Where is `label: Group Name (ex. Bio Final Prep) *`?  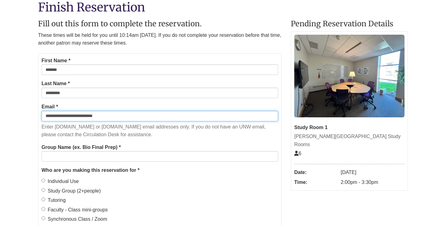
label: Group Name (ex. Bio Final Prep) * is located at coordinates (81, 147).